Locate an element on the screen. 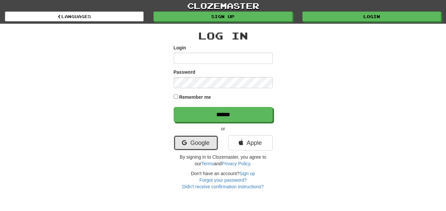 This screenshot has width=446, height=211. a: Languages is located at coordinates (74, 16).